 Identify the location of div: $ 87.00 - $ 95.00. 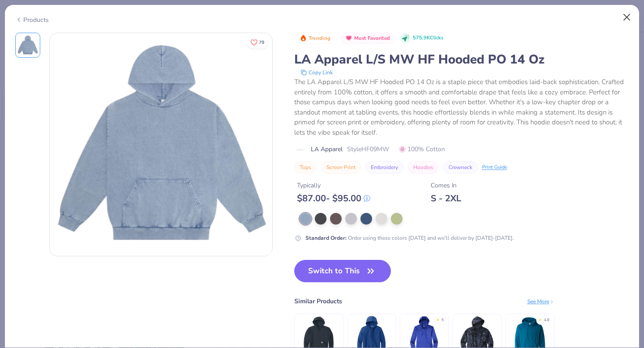
(334, 198).